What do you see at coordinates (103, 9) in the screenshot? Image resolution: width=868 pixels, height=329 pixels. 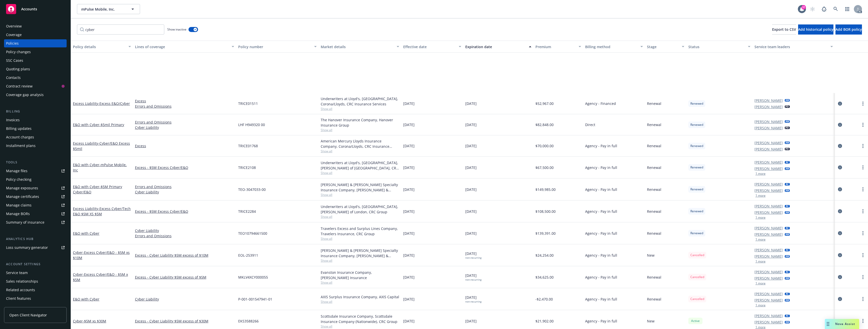 I see `span: mPulse Mobile, Inc.` at bounding box center [103, 9].